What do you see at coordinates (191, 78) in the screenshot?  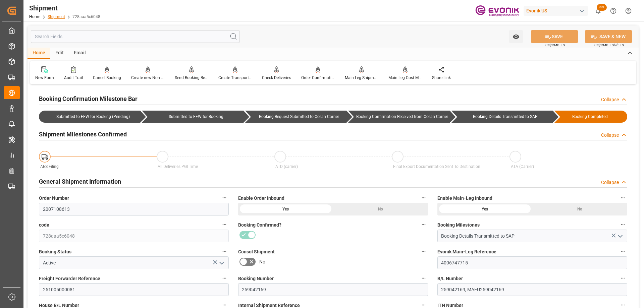 I see `div: Send Booking Request To ABS` at bounding box center [191, 78].